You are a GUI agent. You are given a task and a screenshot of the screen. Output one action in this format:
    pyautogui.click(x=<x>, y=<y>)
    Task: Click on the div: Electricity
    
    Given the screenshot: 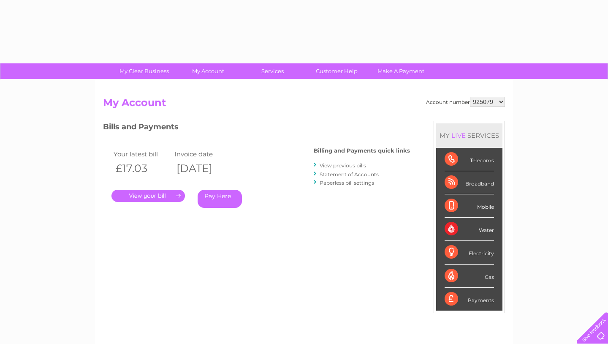 What is the action you would take?
    pyautogui.click(x=469, y=252)
    